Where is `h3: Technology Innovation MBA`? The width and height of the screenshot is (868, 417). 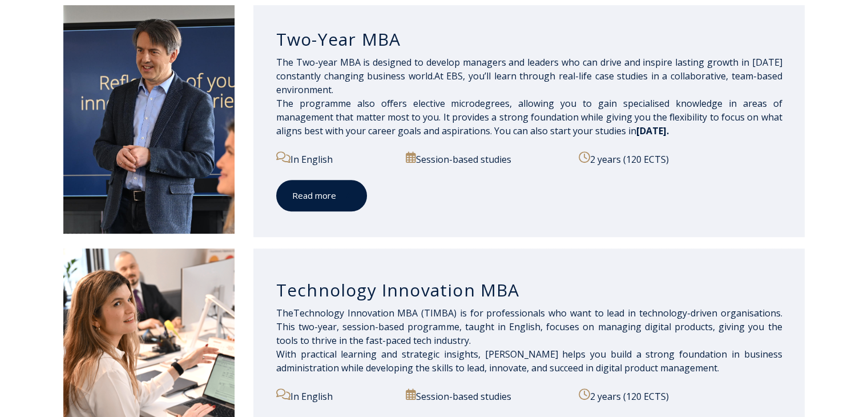
h3: Technology Innovation MBA is located at coordinates (529, 290).